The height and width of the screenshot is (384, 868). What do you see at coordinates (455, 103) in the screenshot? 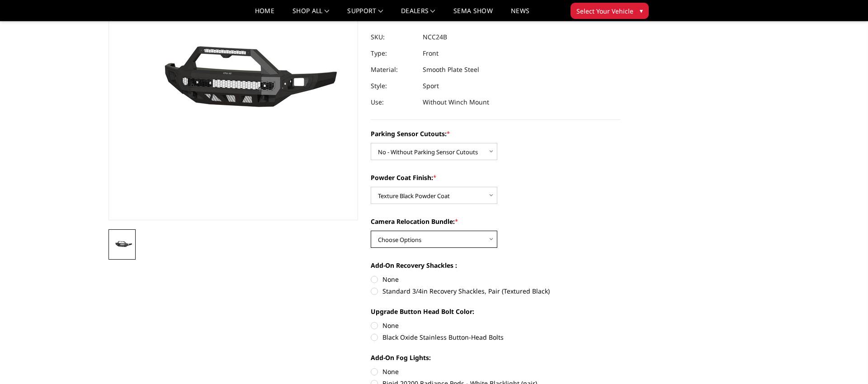
I see `dd: Without Winch Mount` at bounding box center [455, 103].